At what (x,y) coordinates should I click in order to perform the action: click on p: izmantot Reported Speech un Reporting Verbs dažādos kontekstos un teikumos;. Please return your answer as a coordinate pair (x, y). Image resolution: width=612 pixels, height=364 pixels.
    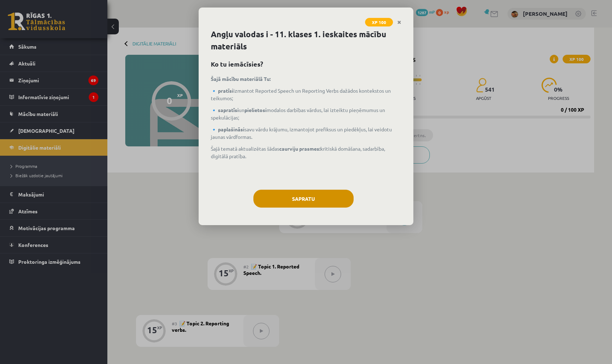
    Looking at the image, I should click on (306, 94).